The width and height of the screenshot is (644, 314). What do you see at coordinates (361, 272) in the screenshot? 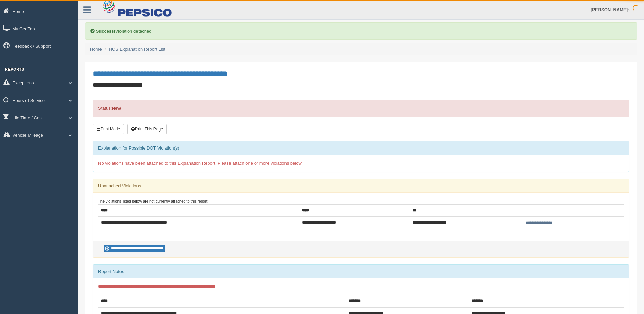
I see `div: Report Notes` at bounding box center [361, 272].